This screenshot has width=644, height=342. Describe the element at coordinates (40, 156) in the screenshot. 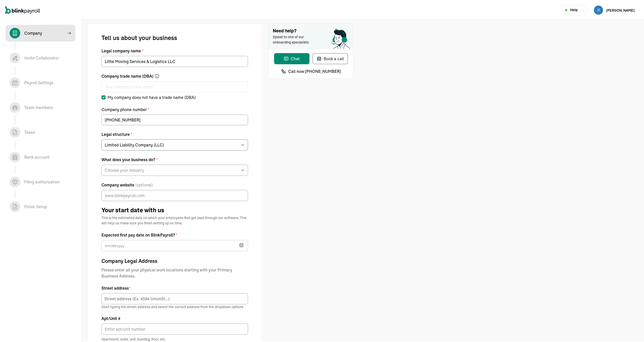

I see `span: Bank account` at that location.